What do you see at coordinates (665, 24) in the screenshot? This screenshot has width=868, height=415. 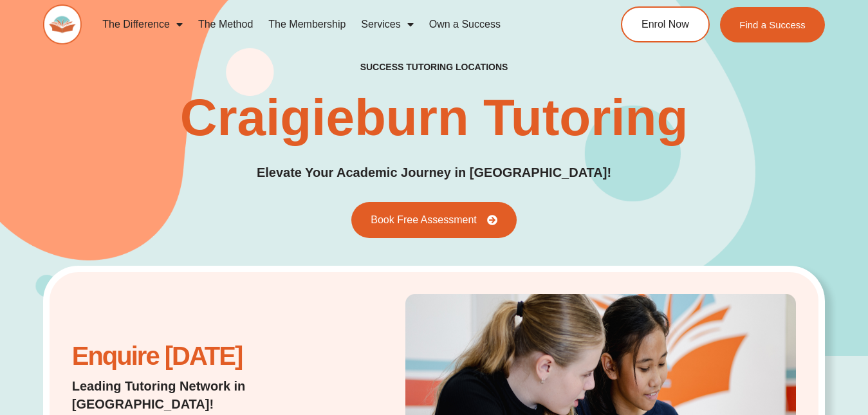 I see `a: Enrol Now` at bounding box center [665, 24].